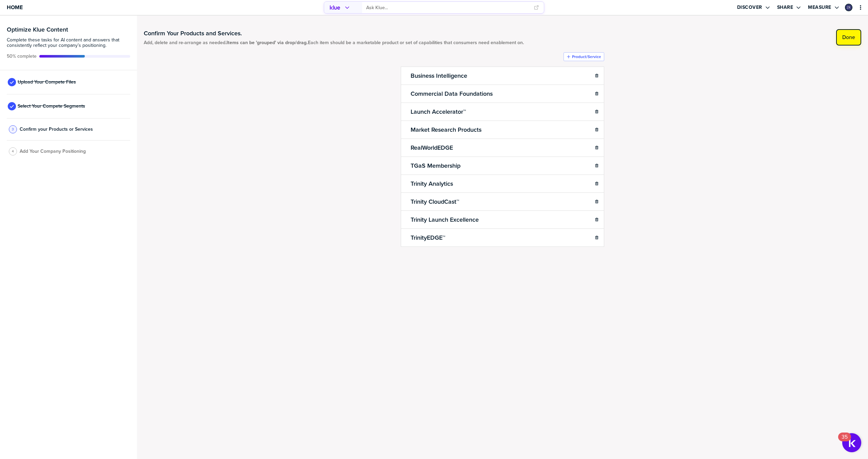 The width and height of the screenshot is (868, 459). What do you see at coordinates (15, 7) in the screenshot?
I see `span: Home` at bounding box center [15, 7].